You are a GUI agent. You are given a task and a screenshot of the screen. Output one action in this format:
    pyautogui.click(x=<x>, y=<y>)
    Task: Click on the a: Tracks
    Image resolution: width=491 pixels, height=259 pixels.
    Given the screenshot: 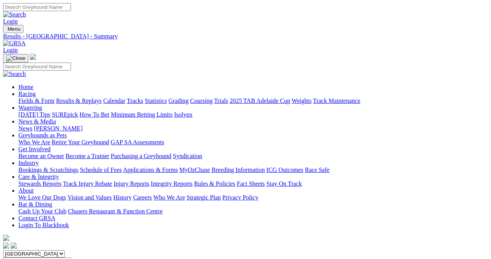 What is the action you would take?
    pyautogui.click(x=135, y=100)
    